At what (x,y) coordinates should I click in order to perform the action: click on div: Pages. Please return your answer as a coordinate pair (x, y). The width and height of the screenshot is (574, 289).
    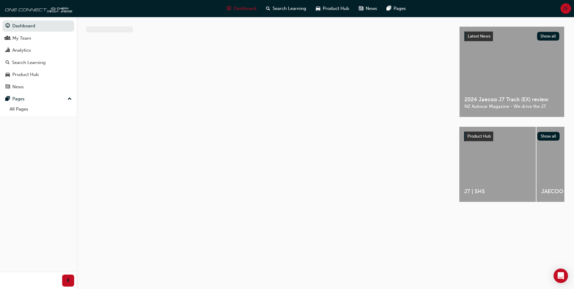
    Looking at the image, I should click on (18, 99).